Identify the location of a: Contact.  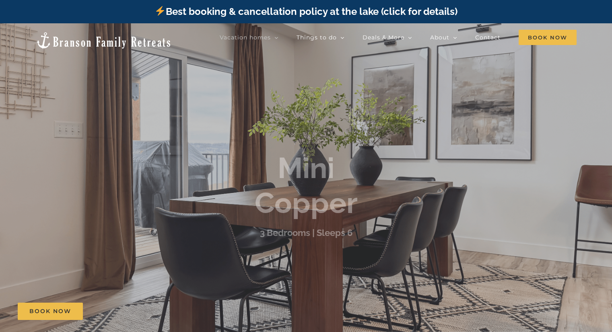
(487, 37).